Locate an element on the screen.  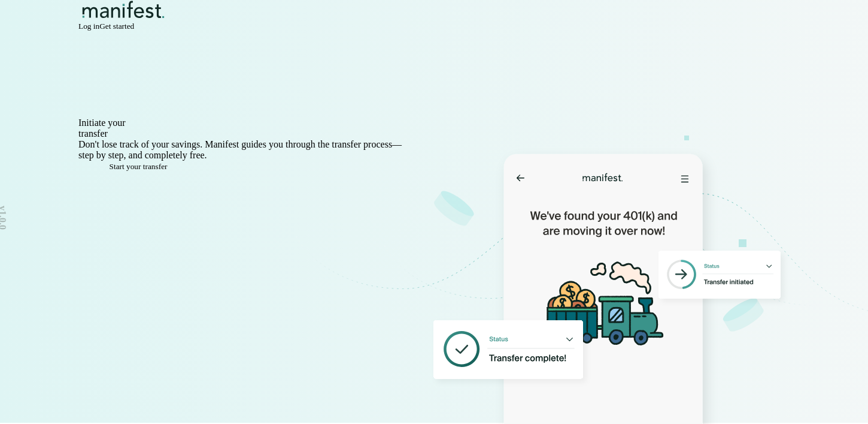
button: Get started is located at coordinates (117, 26).